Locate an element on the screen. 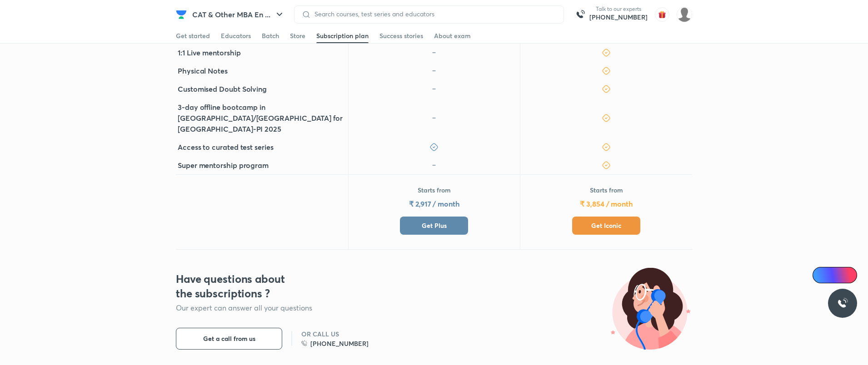 Image resolution: width=868 pixels, height=365 pixels. a: Batch is located at coordinates (270, 36).